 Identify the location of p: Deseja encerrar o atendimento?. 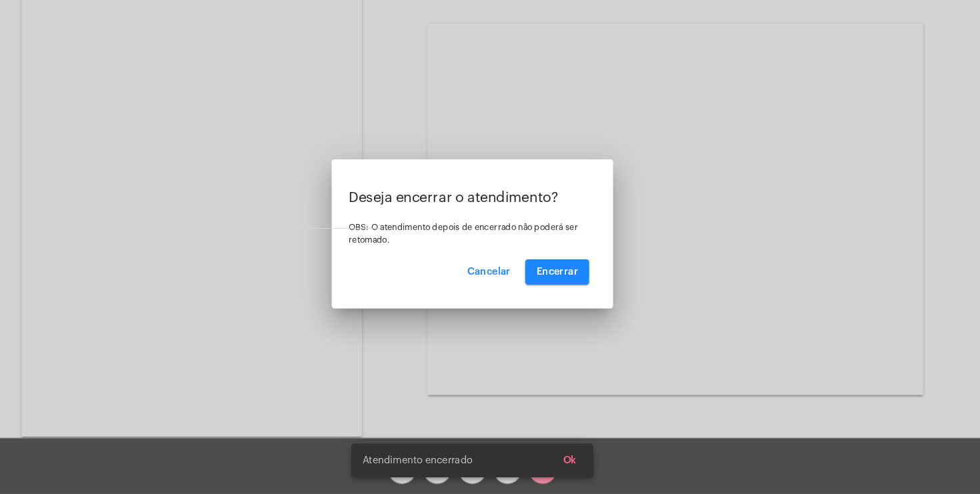
(490, 213).